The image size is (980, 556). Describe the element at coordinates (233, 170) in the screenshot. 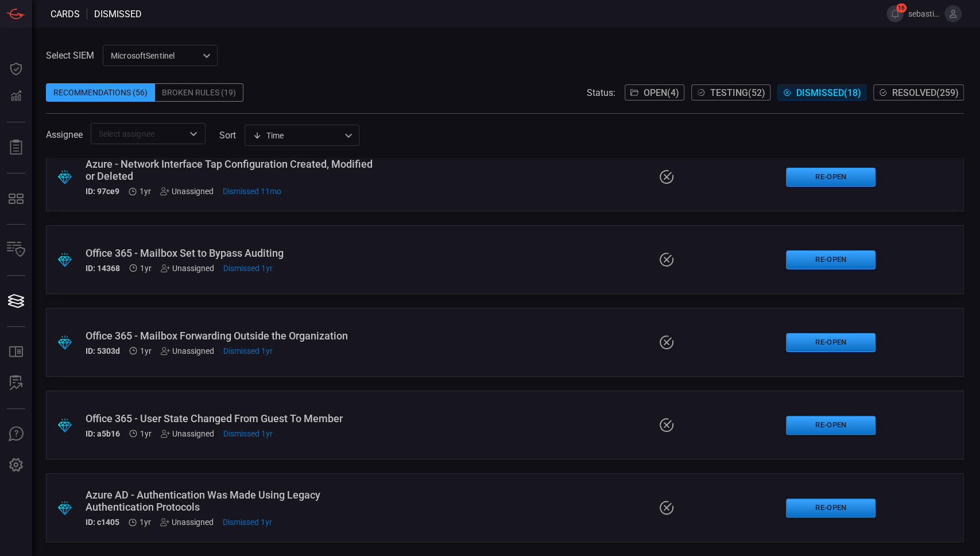

I see `div: Azure - Network Interface Tap Configuration Created, Modified or Deleted` at that location.